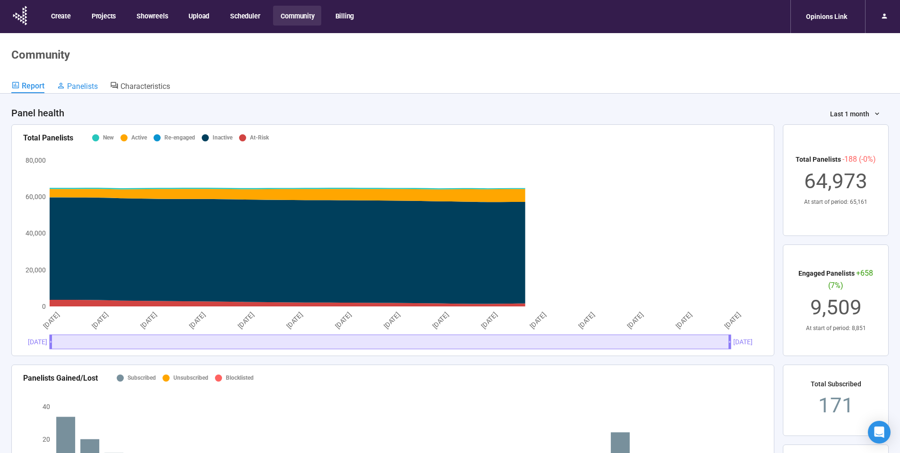 The width and height of the screenshot is (900, 453). Describe the element at coordinates (879, 432) in the screenshot. I see `div: Open Intercom Messenger` at that location.